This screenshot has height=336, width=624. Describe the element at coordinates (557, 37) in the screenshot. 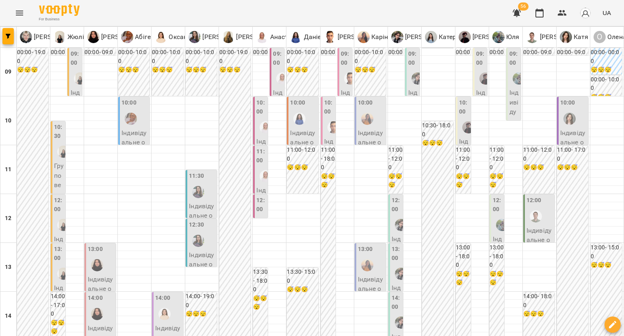

I see `div: Андрій` at that location.